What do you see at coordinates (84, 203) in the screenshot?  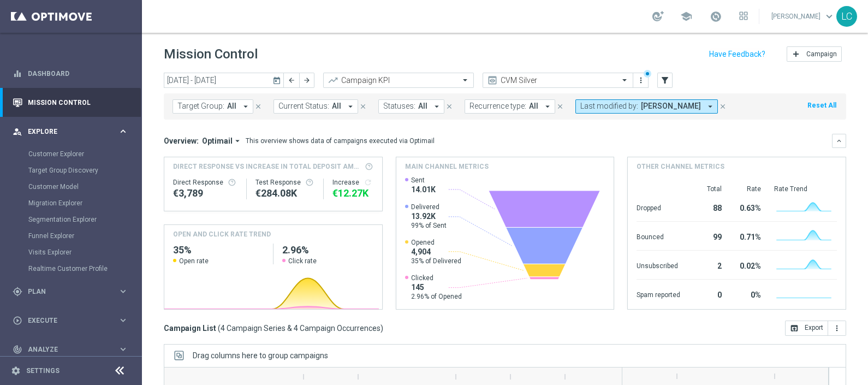 I see `div: Migration Explorer` at bounding box center [84, 203].